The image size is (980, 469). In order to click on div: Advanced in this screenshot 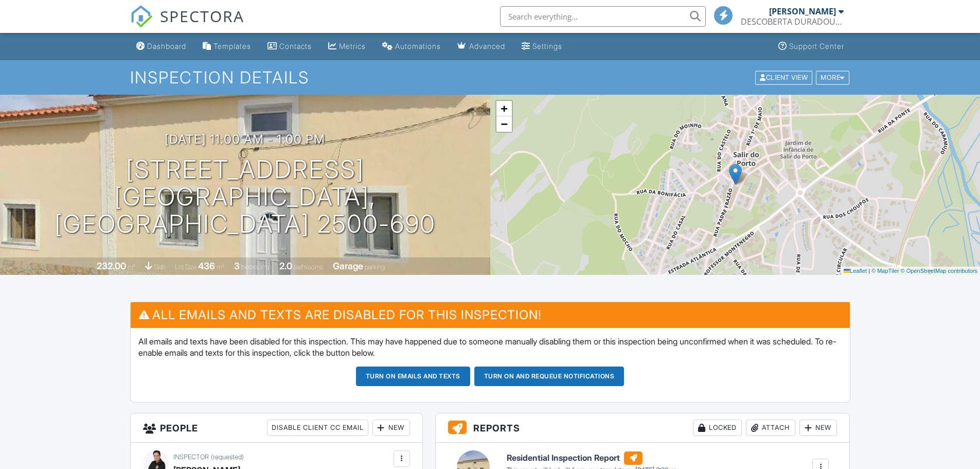, I will do `click(487, 46)`.